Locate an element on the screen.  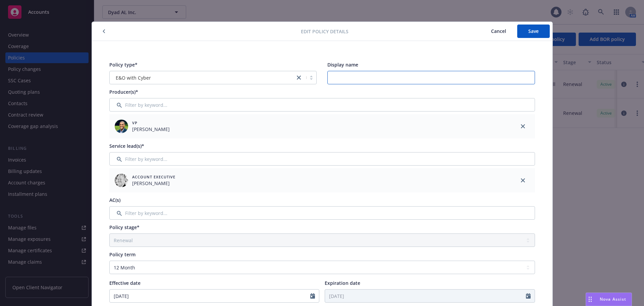
button: Cancel is located at coordinates (498, 31).